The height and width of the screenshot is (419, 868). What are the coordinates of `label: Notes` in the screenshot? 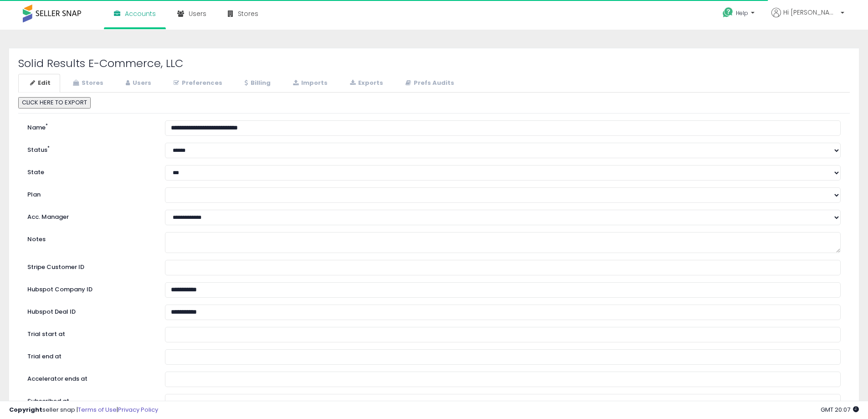 It's located at (89, 238).